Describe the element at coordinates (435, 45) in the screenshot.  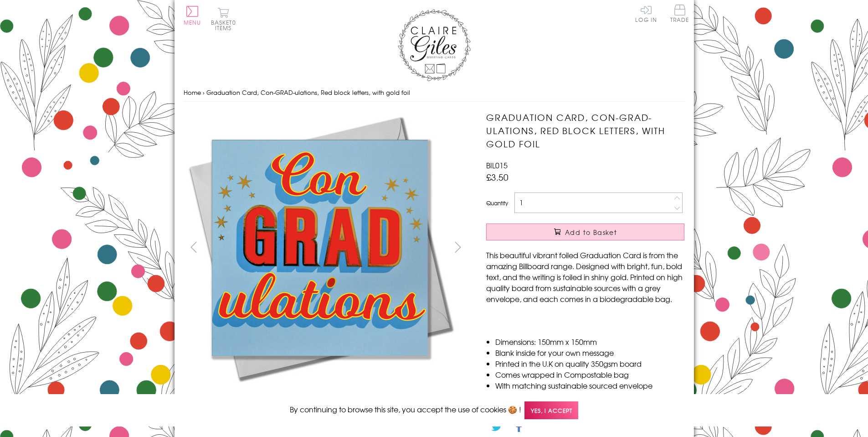
I see `img: Claire Giles Greetings Cards` at that location.